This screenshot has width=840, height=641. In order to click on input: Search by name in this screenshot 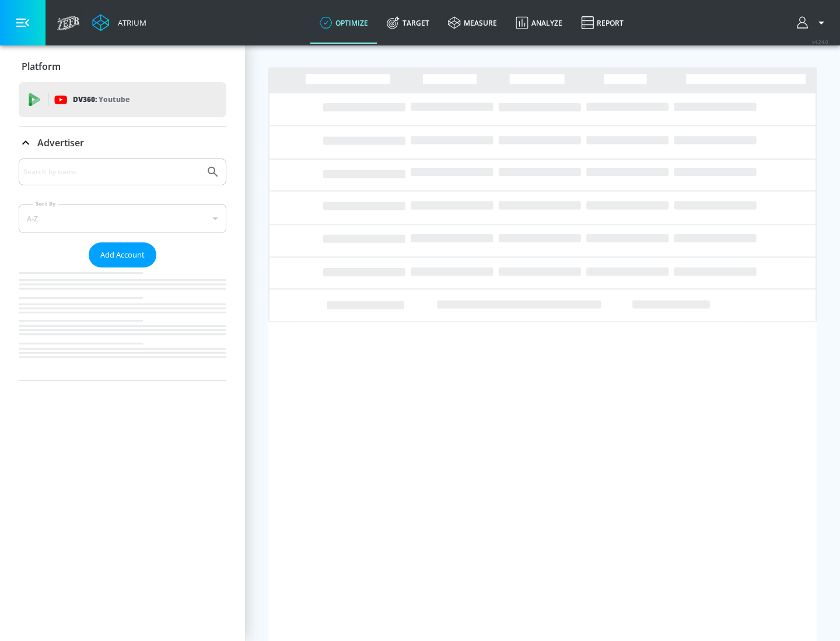, I will do `click(112, 172)`.